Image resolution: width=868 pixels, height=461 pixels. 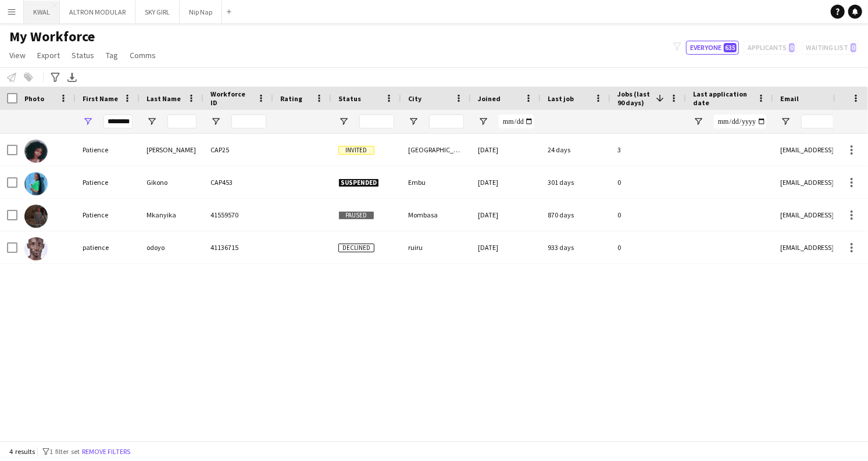 I want to click on div: 870 days, so click(x=575, y=215).